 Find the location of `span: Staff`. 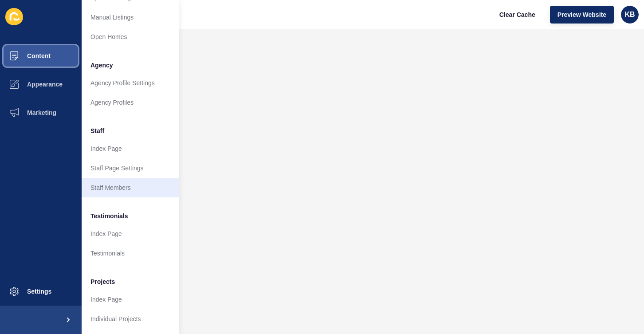

span: Staff is located at coordinates (97, 131).